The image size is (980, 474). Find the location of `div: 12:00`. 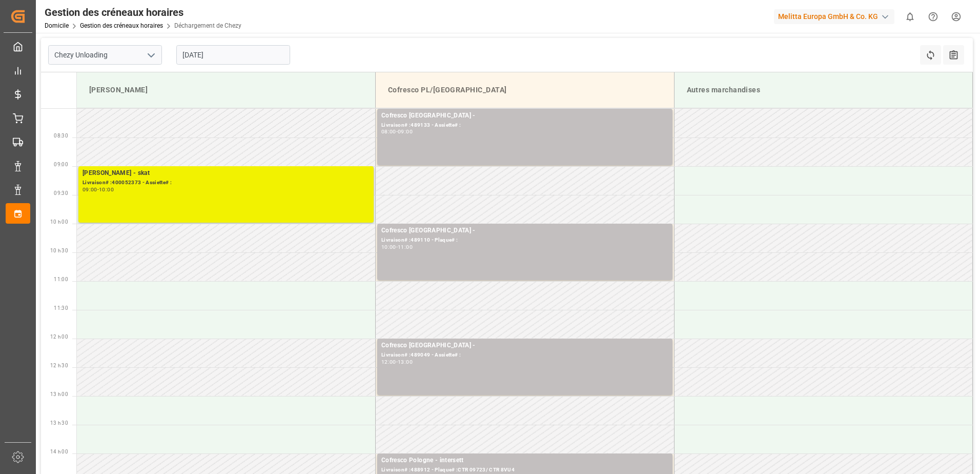

div: 12:00 is located at coordinates (388, 362).